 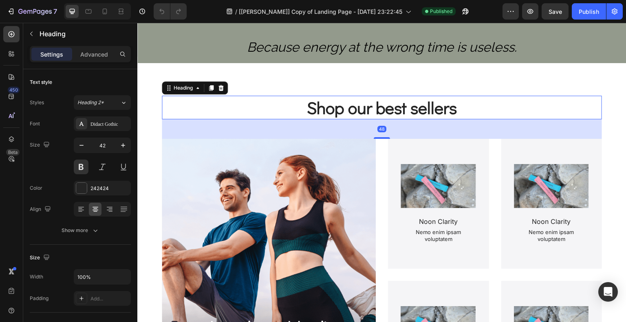 I want to click on div: Text style, so click(x=41, y=82).